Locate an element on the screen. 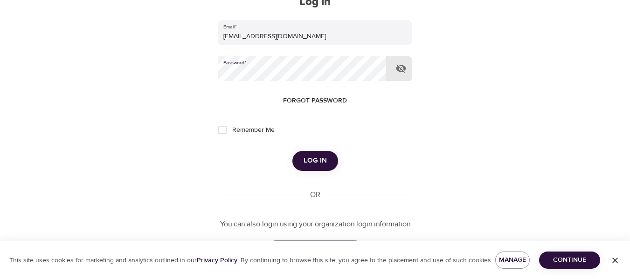 The height and width of the screenshot is (279, 630). span: Forgot password is located at coordinates (315, 101).